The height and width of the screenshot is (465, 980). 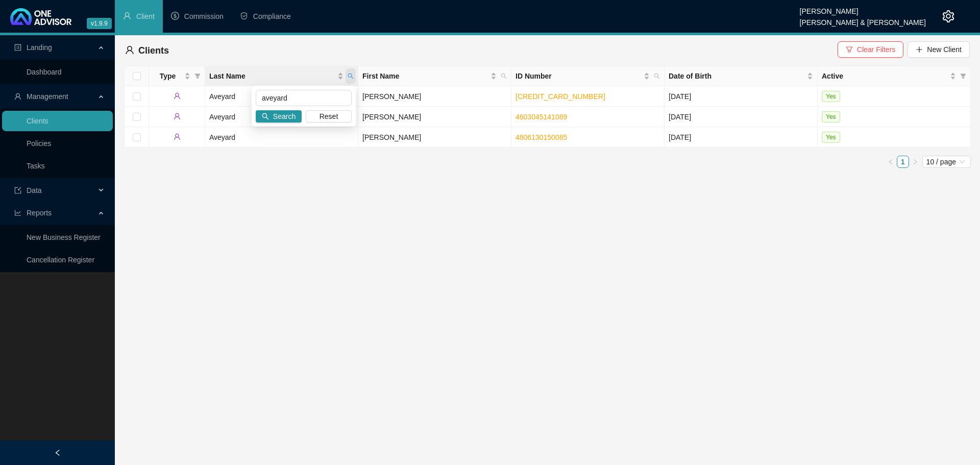 I want to click on span: setting, so click(x=949, y=16).